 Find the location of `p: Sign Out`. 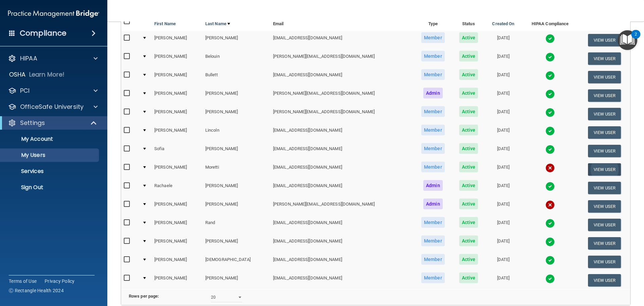

p: Sign Out is located at coordinates (50, 187).